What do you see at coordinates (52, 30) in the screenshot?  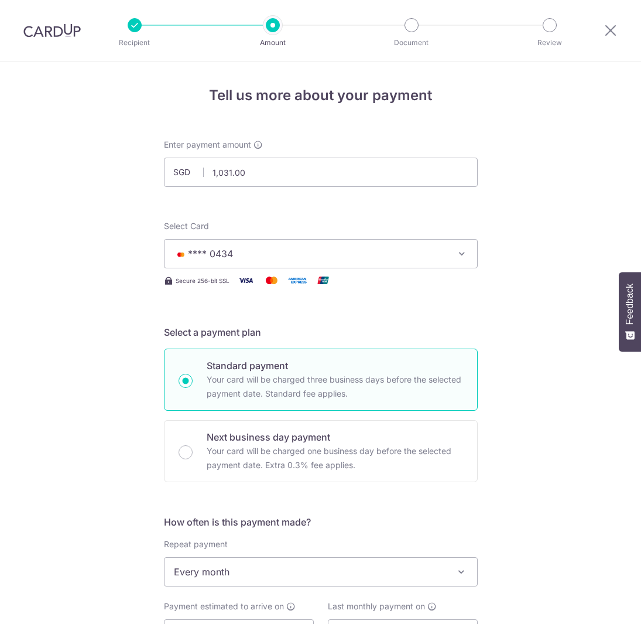 I see `img: CardUp` at bounding box center [52, 30].